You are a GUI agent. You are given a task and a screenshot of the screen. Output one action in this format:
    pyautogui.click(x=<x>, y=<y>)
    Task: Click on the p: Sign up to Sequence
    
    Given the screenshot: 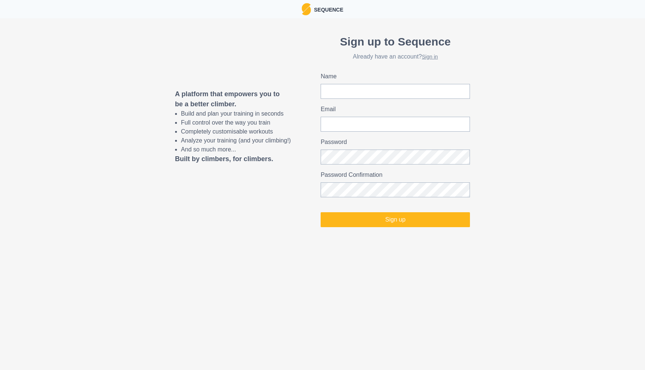 What is the action you would take?
    pyautogui.click(x=395, y=41)
    